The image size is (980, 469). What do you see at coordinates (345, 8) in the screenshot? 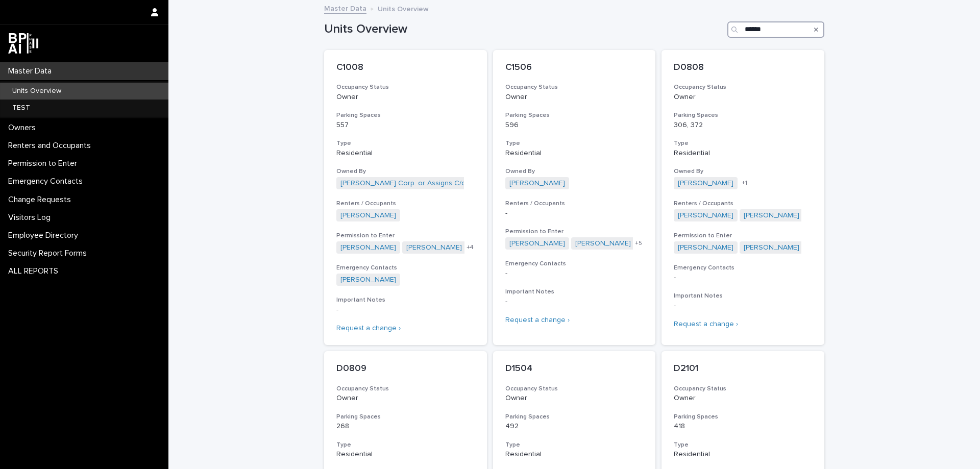
I see `a: Master Data` at bounding box center [345, 8].